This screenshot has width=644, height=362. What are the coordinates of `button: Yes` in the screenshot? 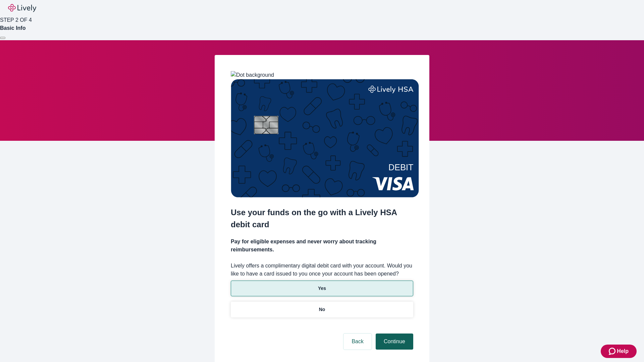 It's located at (322, 288).